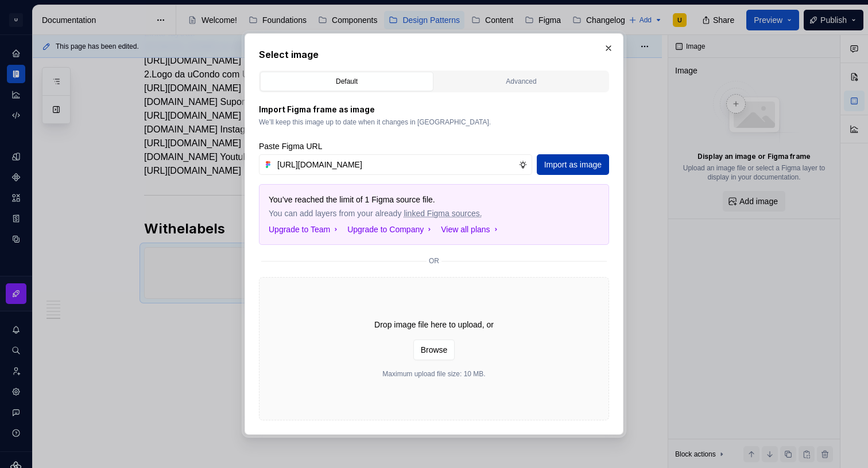 This screenshot has height=468, width=868. I want to click on div: Default, so click(347, 82).